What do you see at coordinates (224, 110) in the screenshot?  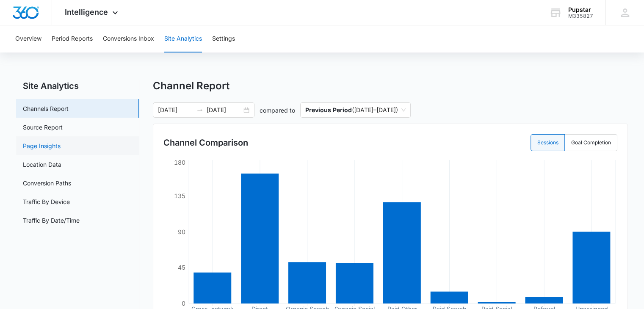 I see `input: End date` at bounding box center [224, 110].